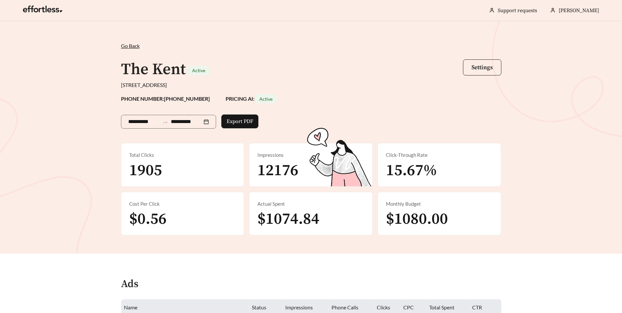 This screenshot has height=313, width=622. What do you see at coordinates (411, 170) in the screenshot?
I see `span: 15.67%` at bounding box center [411, 170].